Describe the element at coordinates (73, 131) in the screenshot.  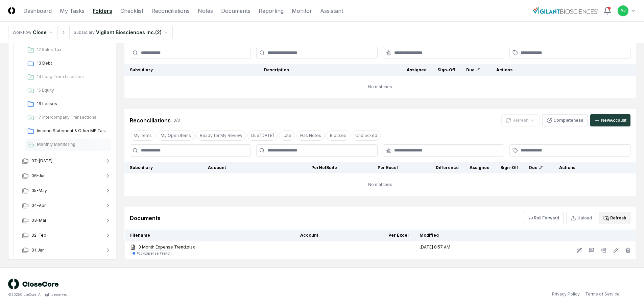
I see `span: Income Statement & Other ME Tasks` at that location.